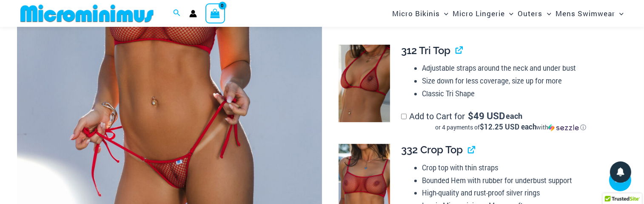 This screenshot has height=204, width=644. What do you see at coordinates (511, 127) in the screenshot?
I see `div: or 4 payments of$12.25 USD eachwithSezzle Click to learn more about Sezzle` at bounding box center [511, 127].